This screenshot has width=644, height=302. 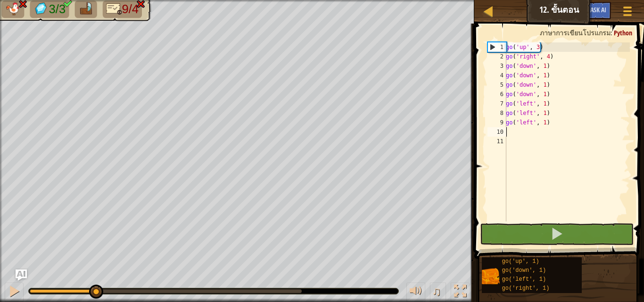 What do you see at coordinates (622, 33) in the screenshot?
I see `span: Python` at bounding box center [622, 33].